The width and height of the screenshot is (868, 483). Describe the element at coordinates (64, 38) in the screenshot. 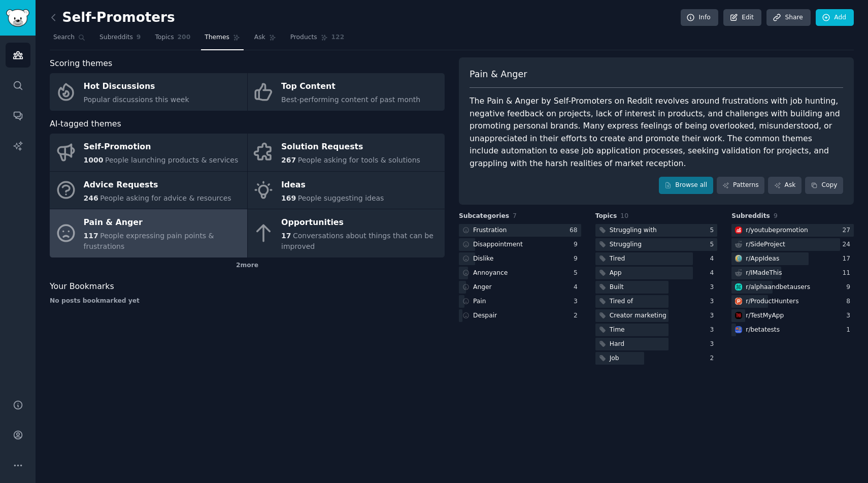

I see `span: Search` at that location.